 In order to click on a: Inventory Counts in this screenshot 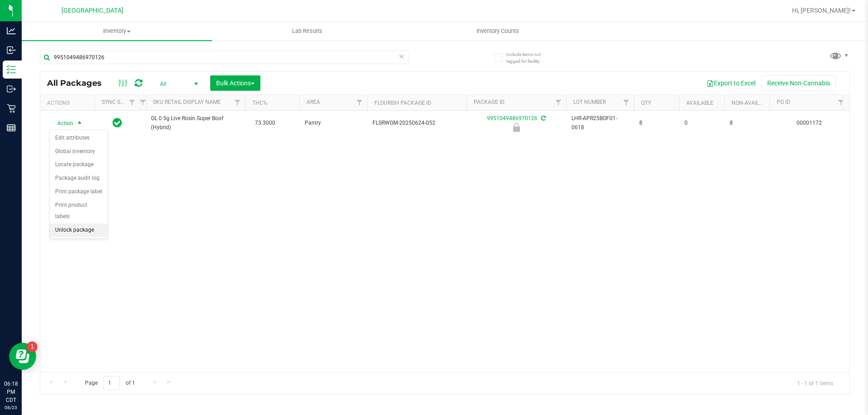, I will do `click(498, 31)`.